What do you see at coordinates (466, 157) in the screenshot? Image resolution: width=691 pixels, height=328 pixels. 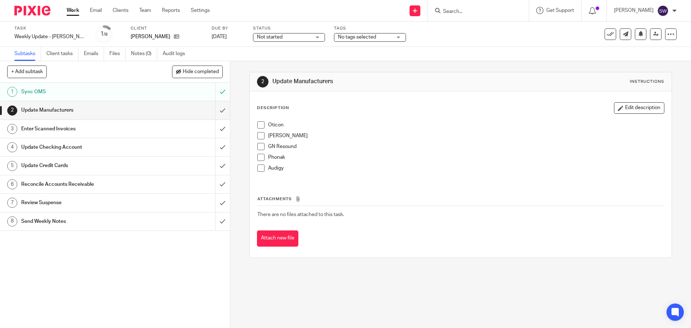 I see `p: Phonak` at bounding box center [466, 157].